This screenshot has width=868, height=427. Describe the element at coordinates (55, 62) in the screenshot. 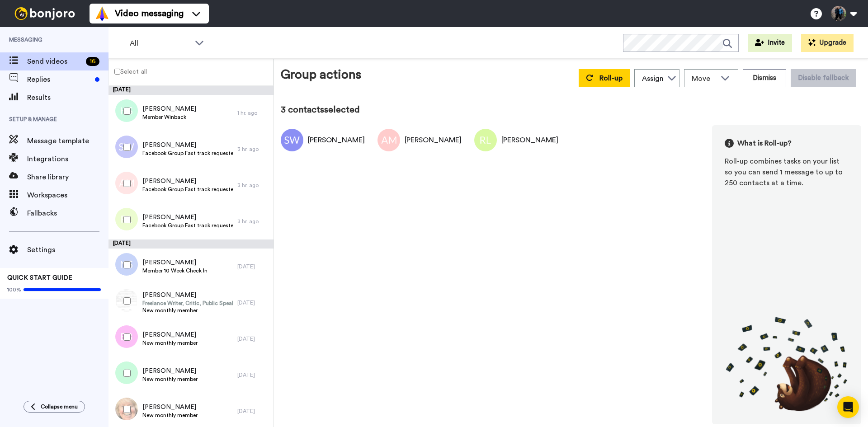

I see `span: Send videos` at that location.